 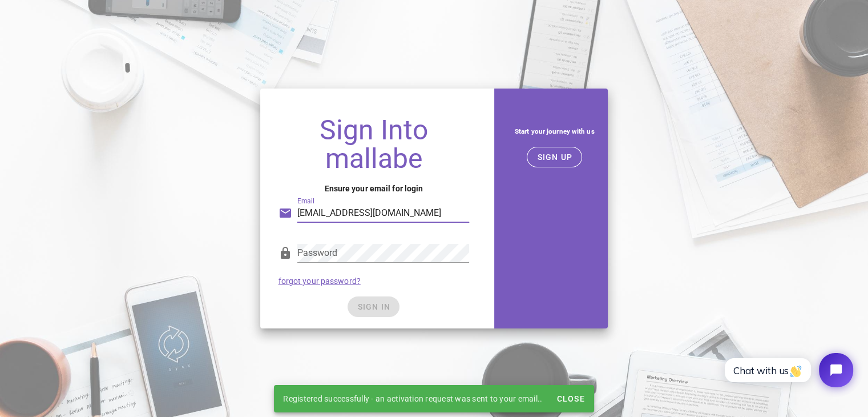 I want to click on span: Close, so click(x=570, y=399).